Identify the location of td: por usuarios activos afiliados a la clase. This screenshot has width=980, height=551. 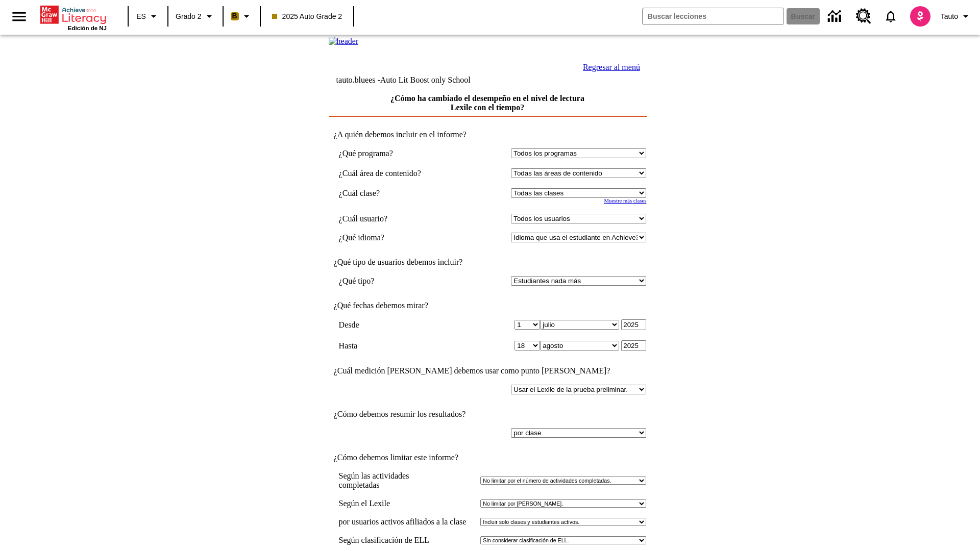
(409, 522).